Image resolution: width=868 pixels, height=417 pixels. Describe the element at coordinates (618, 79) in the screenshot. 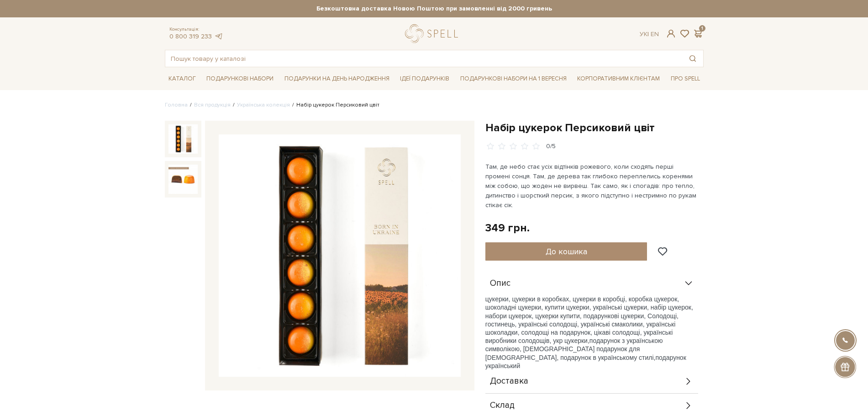

I see `a: Корпоративним клієнтам` at that location.